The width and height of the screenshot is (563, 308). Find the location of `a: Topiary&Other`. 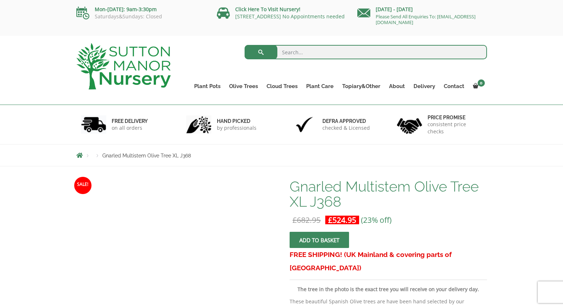

a: Topiary&Other is located at coordinates (361, 86).